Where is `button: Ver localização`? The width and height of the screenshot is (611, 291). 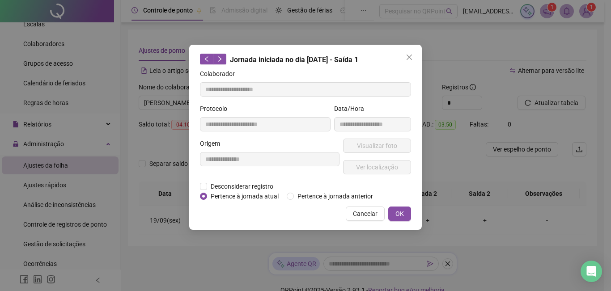
button: Ver localização is located at coordinates (377, 167).